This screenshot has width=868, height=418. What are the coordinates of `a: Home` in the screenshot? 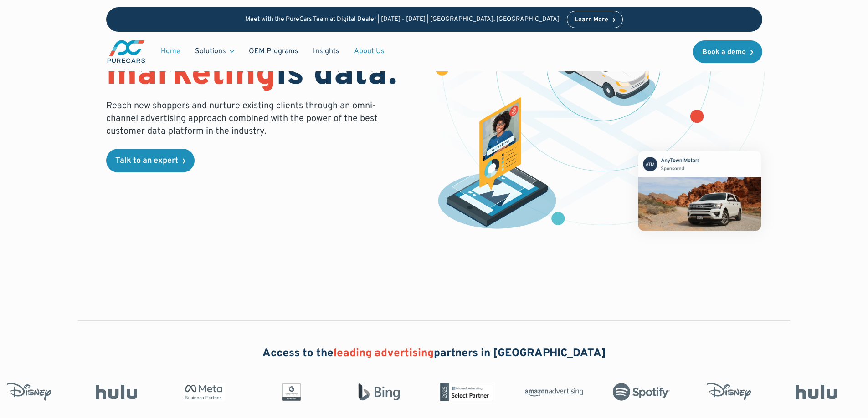 It's located at (171, 52).